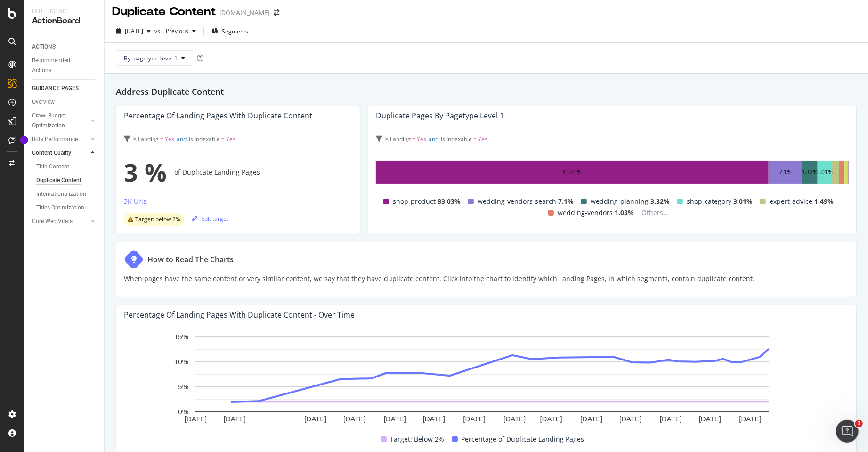 The image size is (868, 452). I want to click on text: 10%, so click(182, 361).